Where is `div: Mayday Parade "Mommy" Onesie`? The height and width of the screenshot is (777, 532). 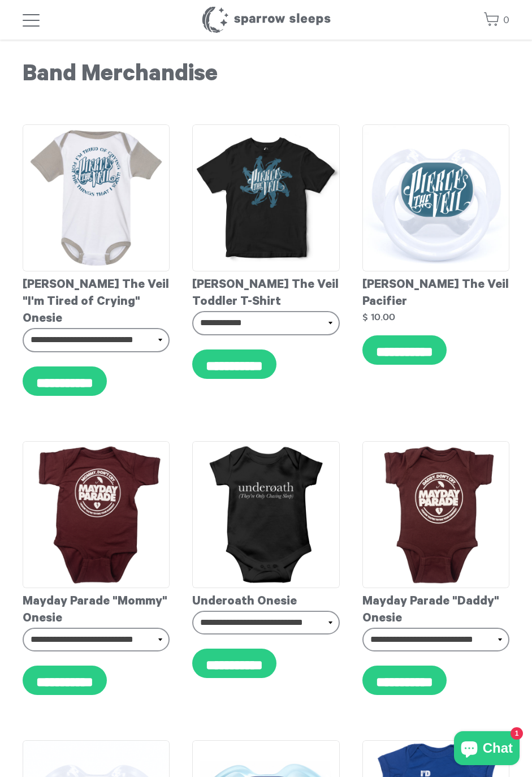
div: Mayday Parade "Mommy" Onesie is located at coordinates (96, 608).